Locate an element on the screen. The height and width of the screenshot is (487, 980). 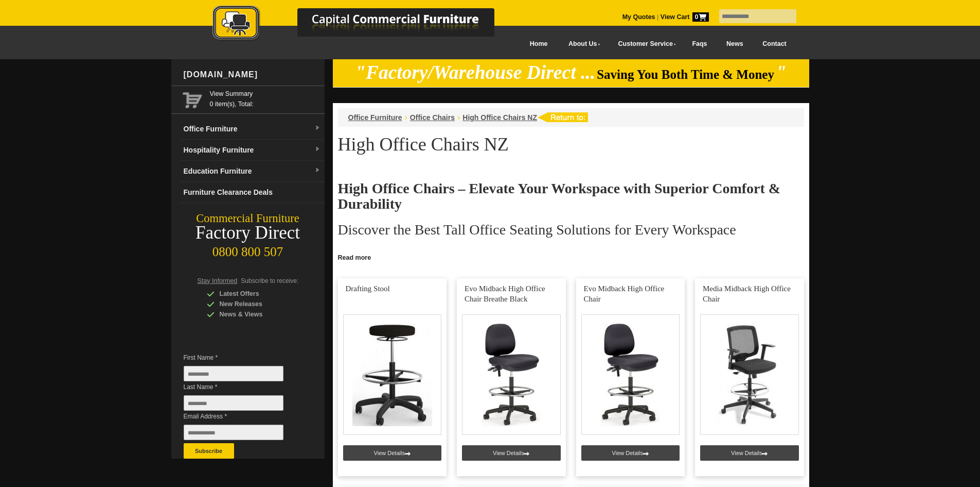
span: Office Furniture is located at coordinates (375, 118).